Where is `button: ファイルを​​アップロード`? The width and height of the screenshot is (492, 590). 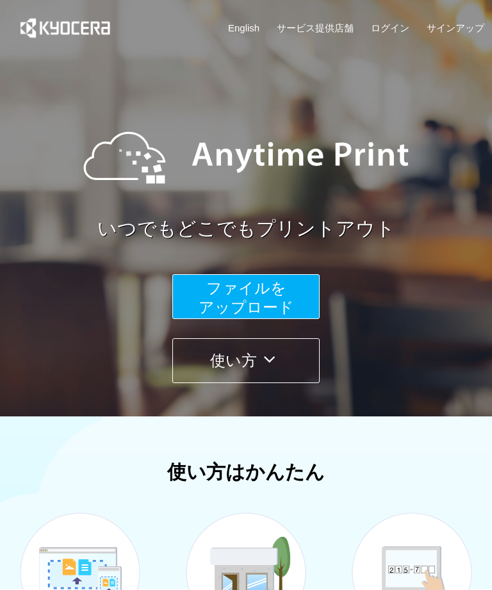
button: ファイルを​​アップロード is located at coordinates (246, 297).